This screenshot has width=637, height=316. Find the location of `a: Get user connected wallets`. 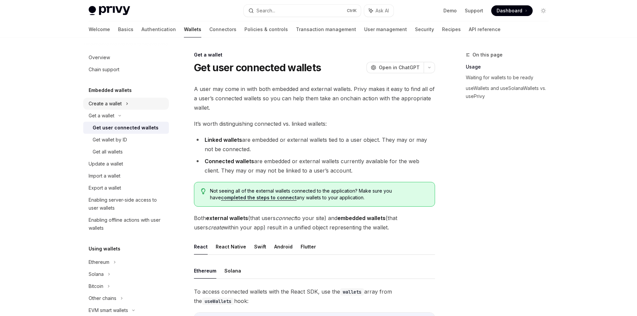

a: Get user connected wallets is located at coordinates (126, 128).